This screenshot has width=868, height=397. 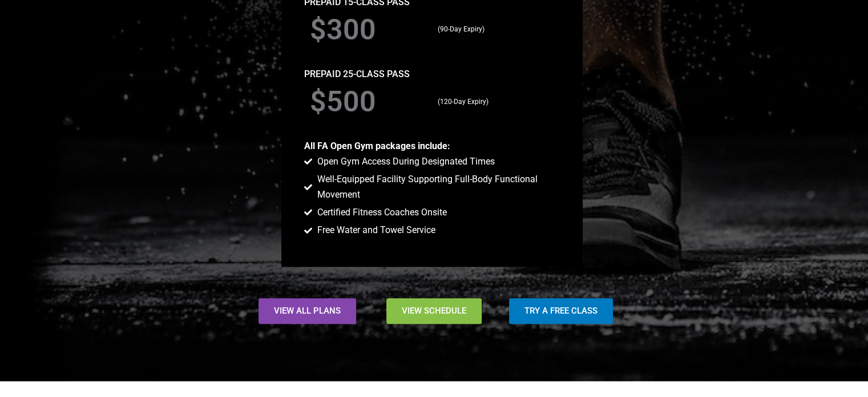 I want to click on span: Free Water and Towel Service, so click(x=375, y=230).